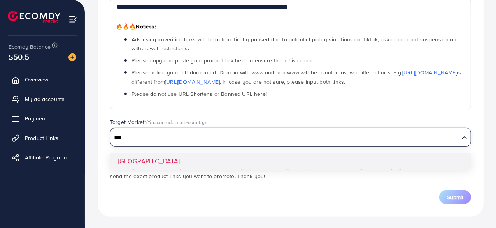 This screenshot has height=228, width=496. Describe the element at coordinates (42, 138) in the screenshot. I see `span: Product Links` at that location.